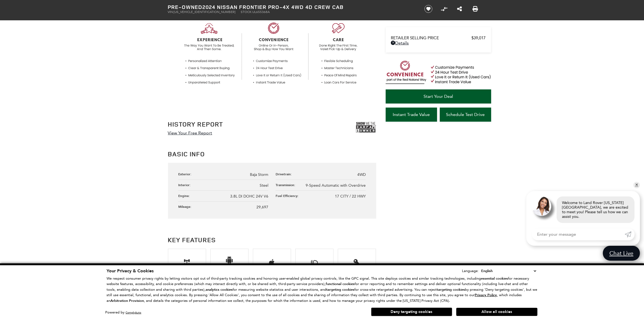 The image size is (644, 320). Describe the element at coordinates (219, 290) in the screenshot. I see `strong: analytics cookies` at that location.